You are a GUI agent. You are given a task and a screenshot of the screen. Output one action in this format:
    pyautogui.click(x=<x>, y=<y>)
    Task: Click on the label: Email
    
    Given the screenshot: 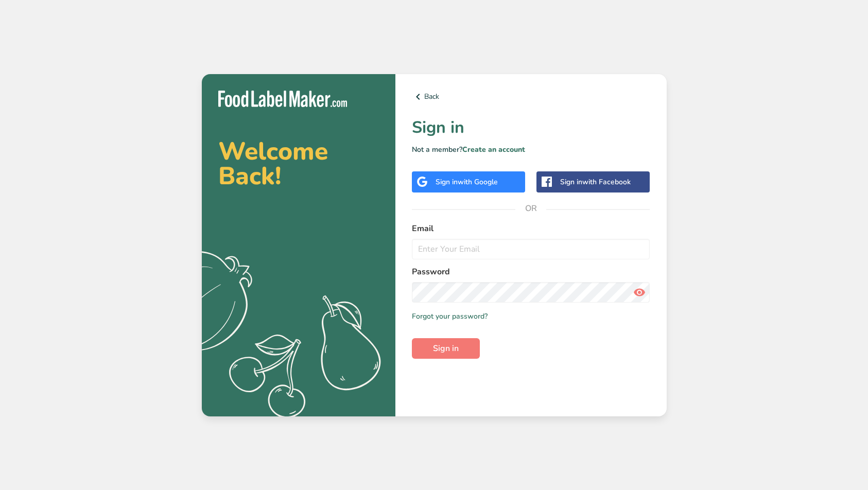 What is the action you would take?
    pyautogui.click(x=531, y=229)
    